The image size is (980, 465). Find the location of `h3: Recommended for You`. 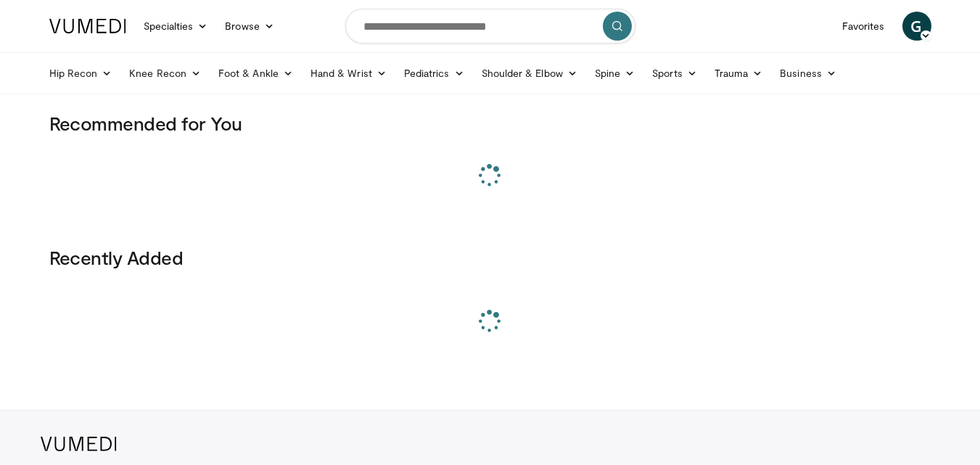

h3: Recommended for You is located at coordinates (490, 124).